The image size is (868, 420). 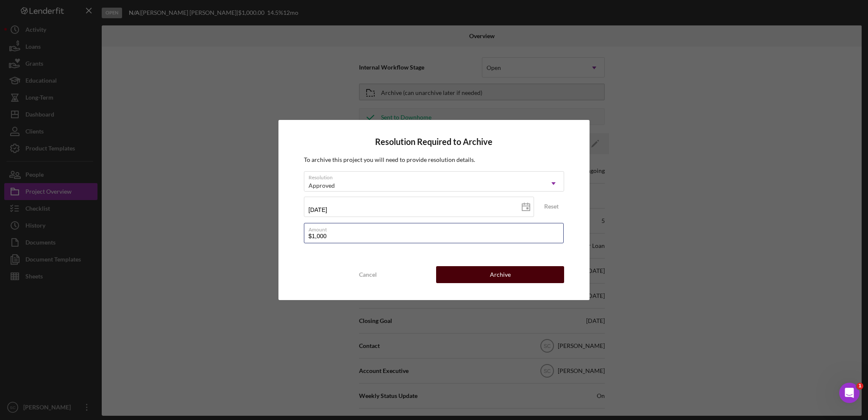 I want to click on div: Approved, so click(x=321, y=186).